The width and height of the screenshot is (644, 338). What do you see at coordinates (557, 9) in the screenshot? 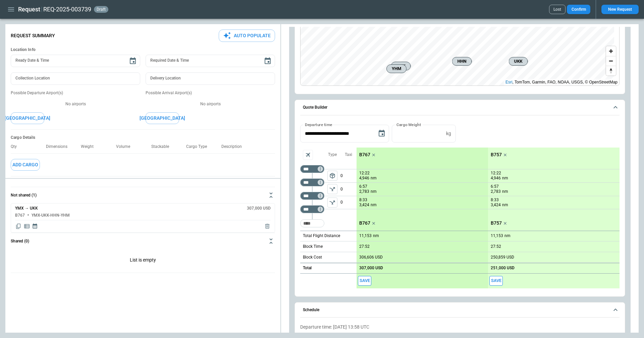
I see `button: Lost` at bounding box center [557, 9].